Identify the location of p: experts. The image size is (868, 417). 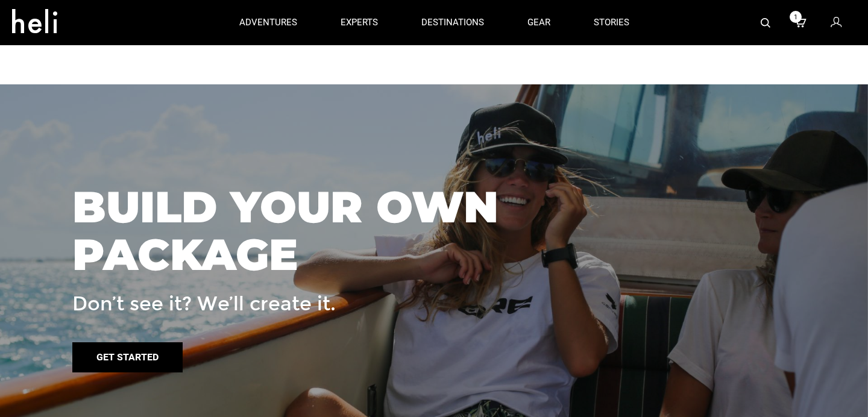
(359, 23).